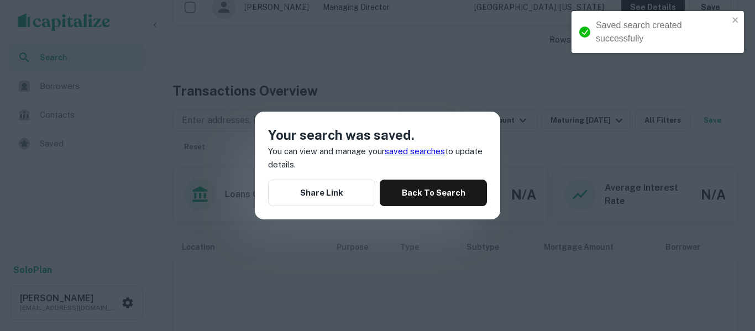  What do you see at coordinates (414, 151) in the screenshot?
I see `a: saved searches` at bounding box center [414, 151].